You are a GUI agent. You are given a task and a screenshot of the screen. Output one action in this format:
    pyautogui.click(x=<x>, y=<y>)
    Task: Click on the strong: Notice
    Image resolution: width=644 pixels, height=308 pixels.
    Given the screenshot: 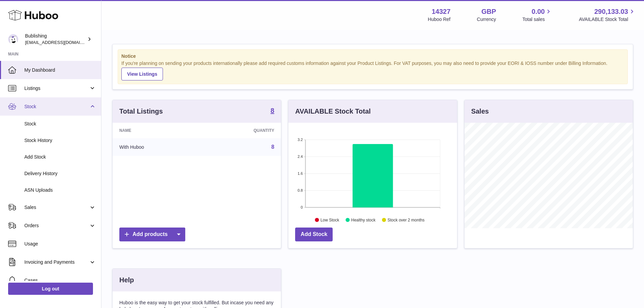 What is the action you would take?
    pyautogui.click(x=373, y=56)
    